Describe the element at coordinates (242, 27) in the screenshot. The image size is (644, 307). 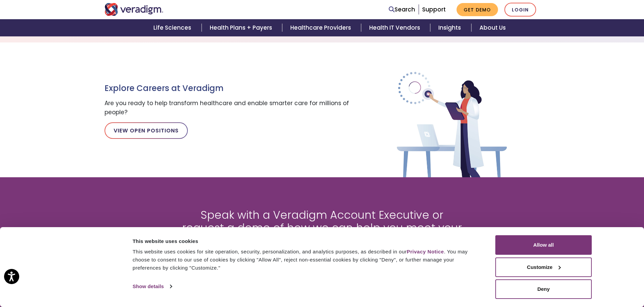
I see `a: Health Plans + Payers` at that location.